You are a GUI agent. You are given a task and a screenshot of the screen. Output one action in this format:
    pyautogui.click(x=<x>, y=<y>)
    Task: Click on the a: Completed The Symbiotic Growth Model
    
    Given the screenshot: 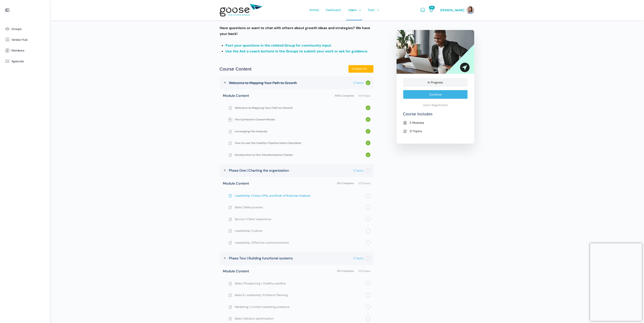 What is the action you would take?
    pyautogui.click(x=296, y=120)
    